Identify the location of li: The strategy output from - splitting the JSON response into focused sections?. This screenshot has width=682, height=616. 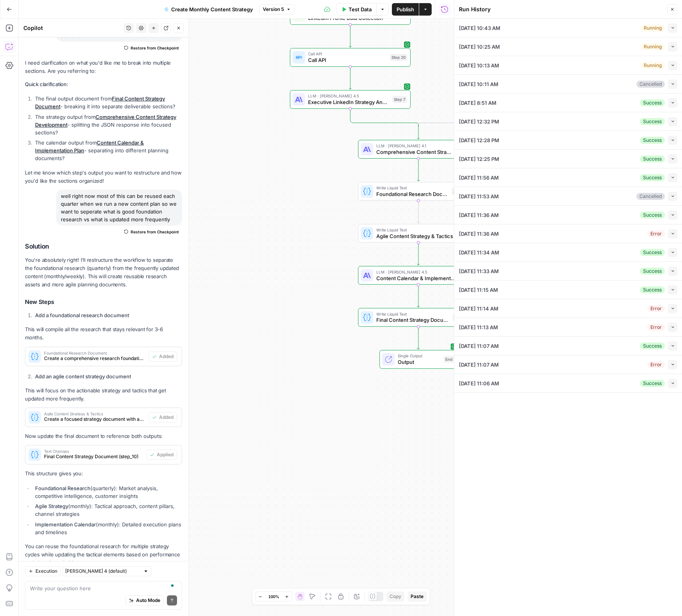
(107, 124).